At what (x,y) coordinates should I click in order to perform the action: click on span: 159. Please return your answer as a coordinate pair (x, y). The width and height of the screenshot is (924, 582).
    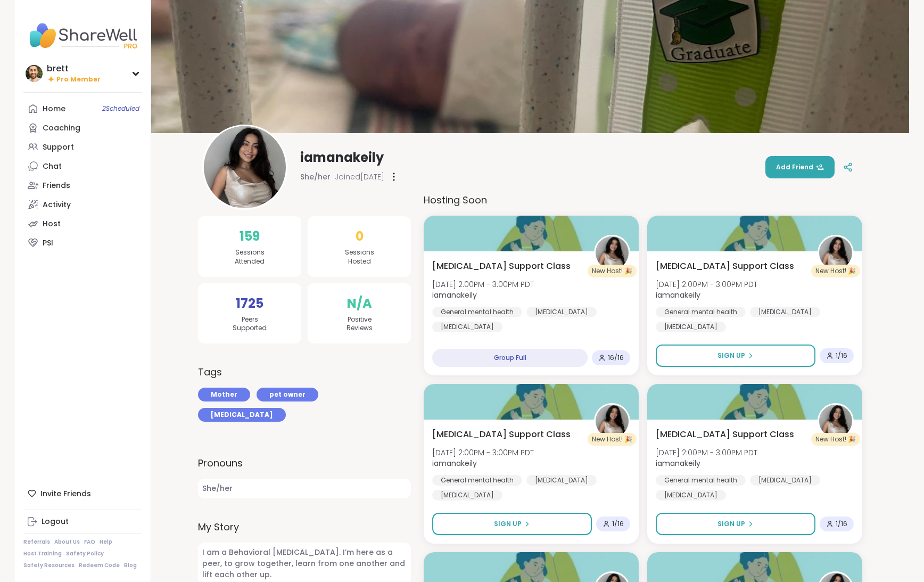
    Looking at the image, I should click on (250, 236).